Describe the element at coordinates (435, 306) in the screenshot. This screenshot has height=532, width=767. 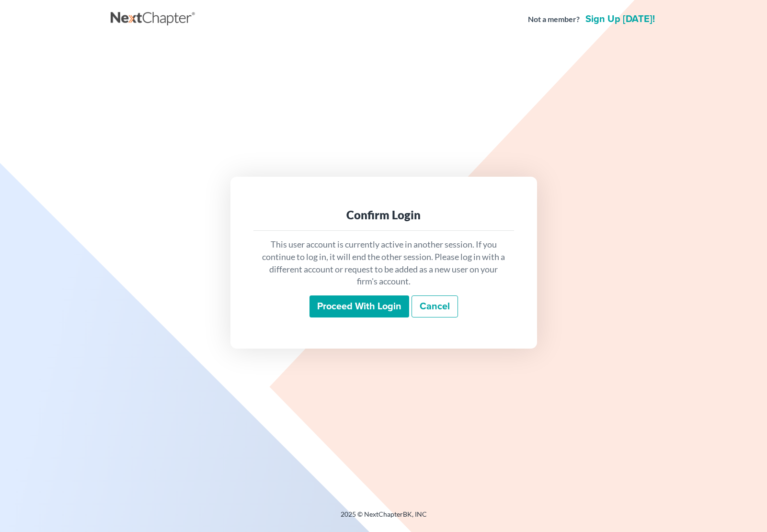
I see `a: Cancel` at that location.